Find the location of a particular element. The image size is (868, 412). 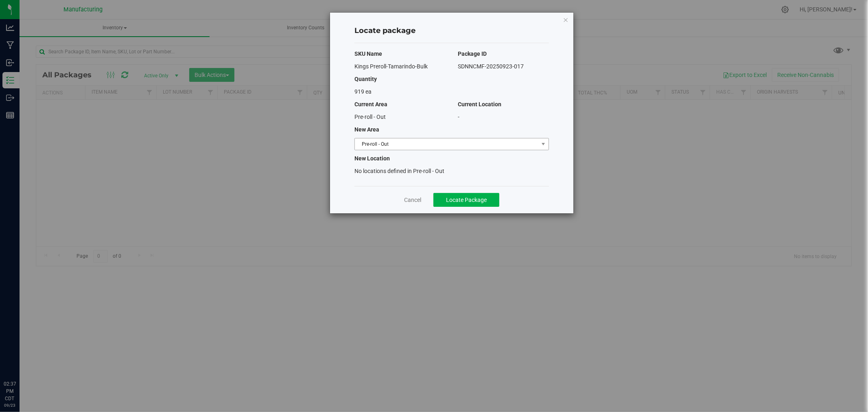

span: No locations defined in Pre-roll - Out is located at coordinates (399, 171).